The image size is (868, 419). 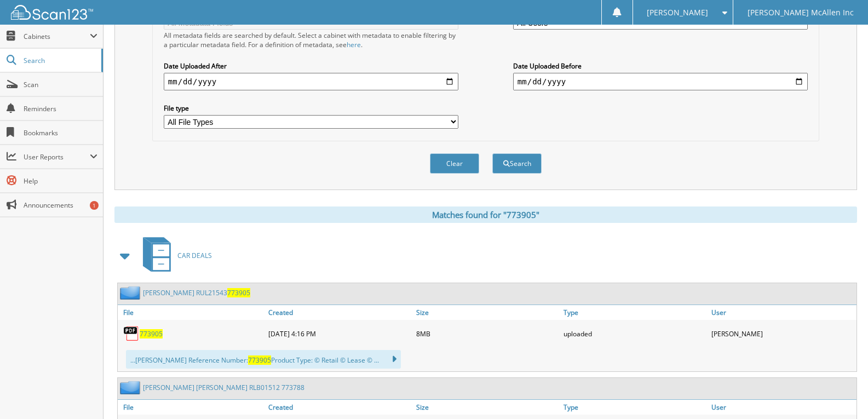 What do you see at coordinates (635, 334) in the screenshot?
I see `div: uploaded` at bounding box center [635, 334].